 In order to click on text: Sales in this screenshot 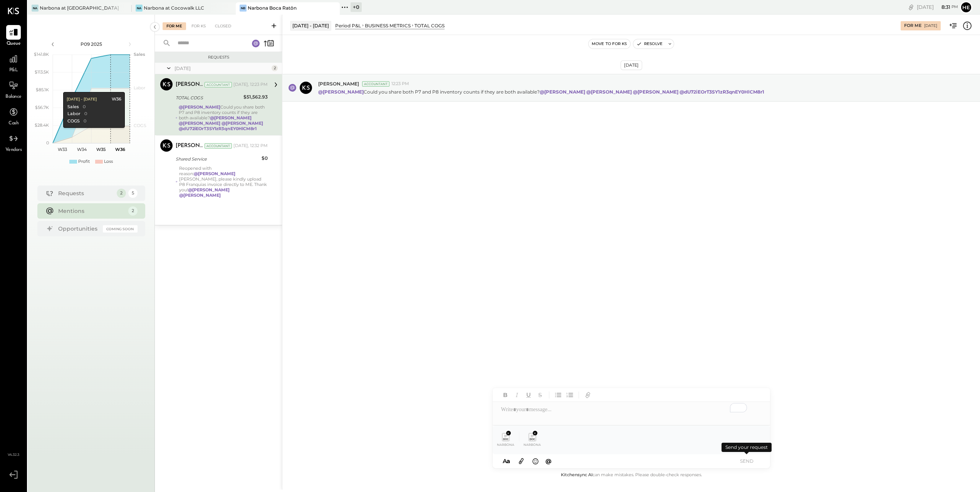, I will do `click(139, 54)`.